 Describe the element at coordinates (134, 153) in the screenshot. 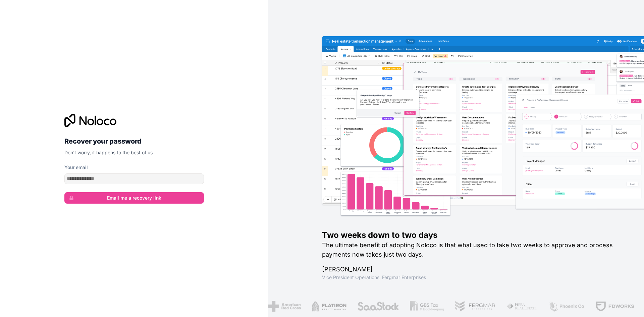

I see `p: Don't worry, it happens to the best of us` at that location.